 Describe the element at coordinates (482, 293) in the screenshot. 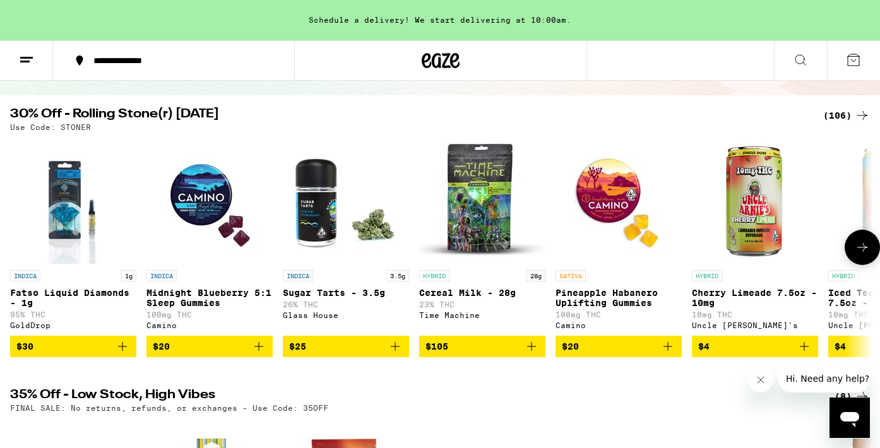

I see `p: Cereal Milk - 28g` at that location.